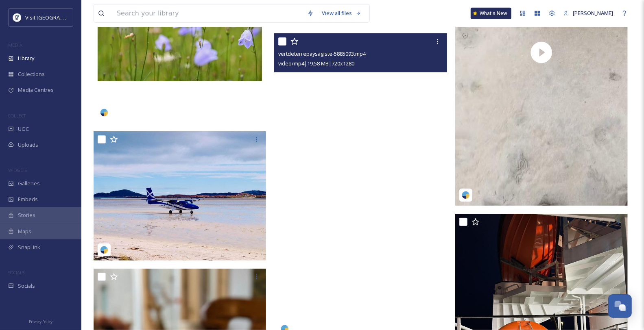 The image size is (644, 330). Describe the element at coordinates (36, 90) in the screenshot. I see `span: Media Centres` at that location.